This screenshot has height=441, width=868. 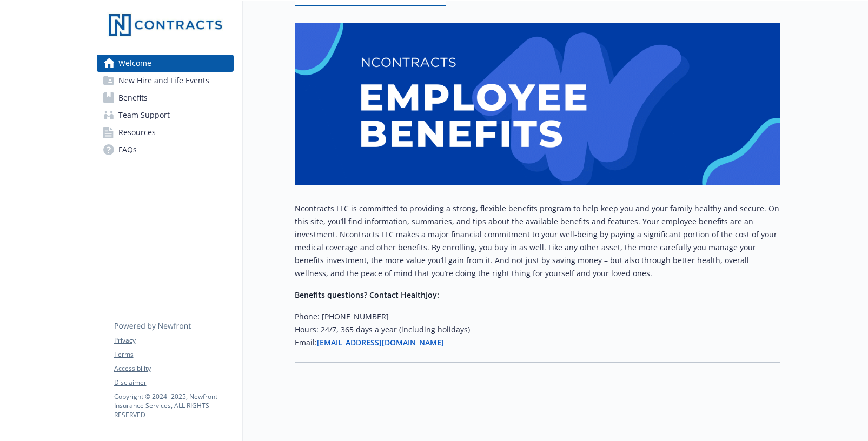 I want to click on a: FAQs, so click(x=165, y=150).